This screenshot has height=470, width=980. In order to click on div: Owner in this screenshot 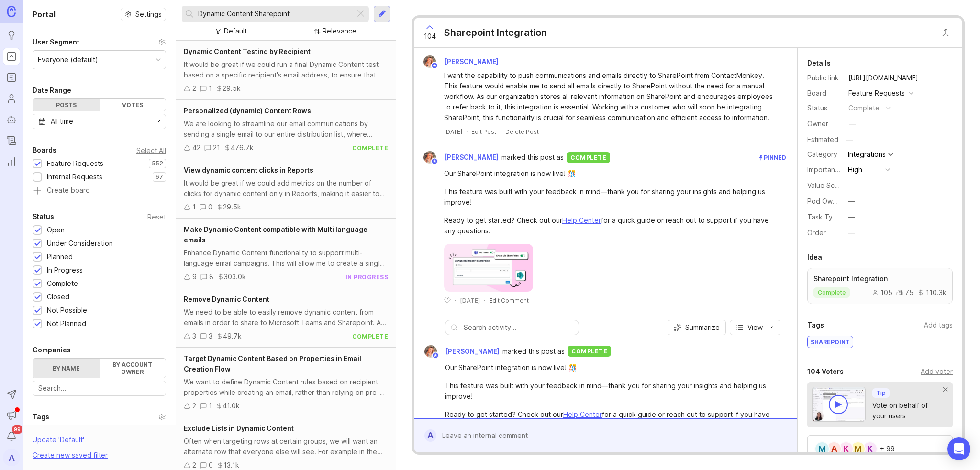, I will do `click(825, 124)`.